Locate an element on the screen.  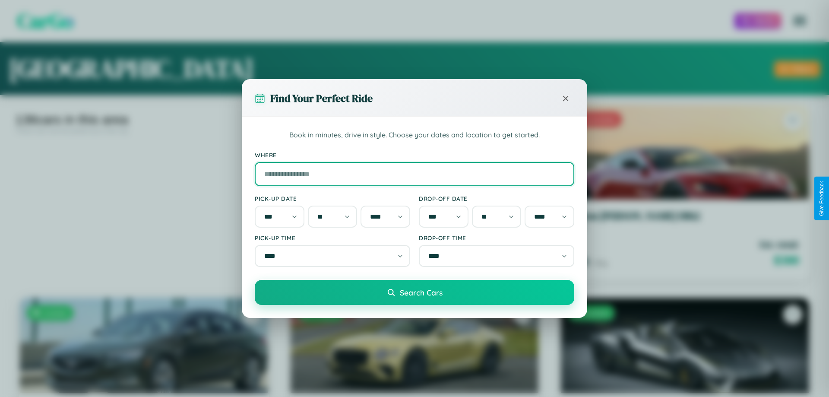
h3: Find Your Perfect Ride is located at coordinates (321, 98).